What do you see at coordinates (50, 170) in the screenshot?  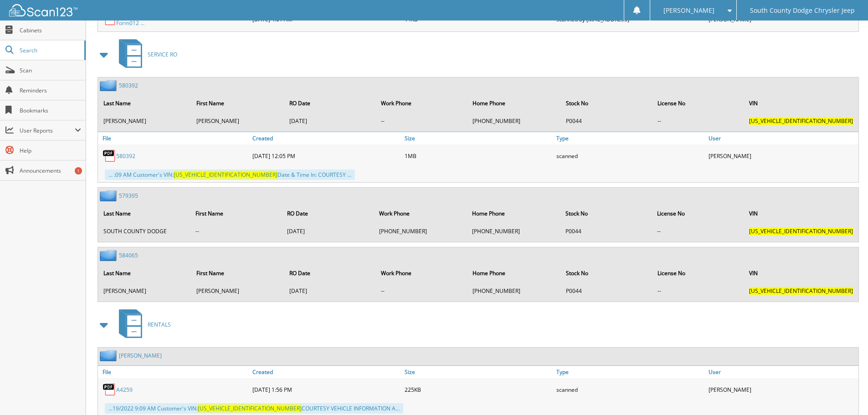 I see `span: Announcements` at bounding box center [50, 170].